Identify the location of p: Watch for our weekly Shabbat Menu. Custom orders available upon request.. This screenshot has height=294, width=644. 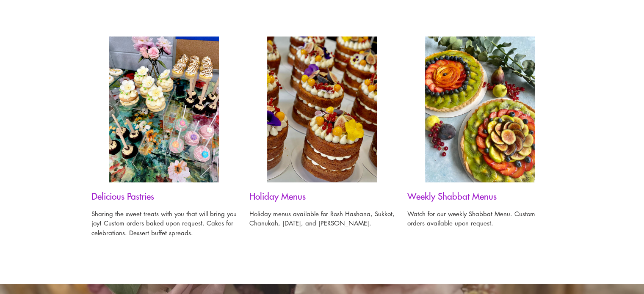
(480, 218).